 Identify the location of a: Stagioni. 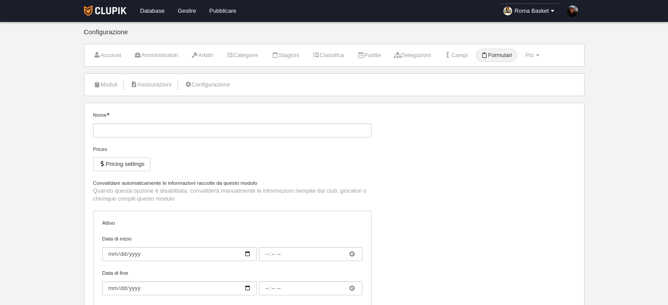
(285, 55).